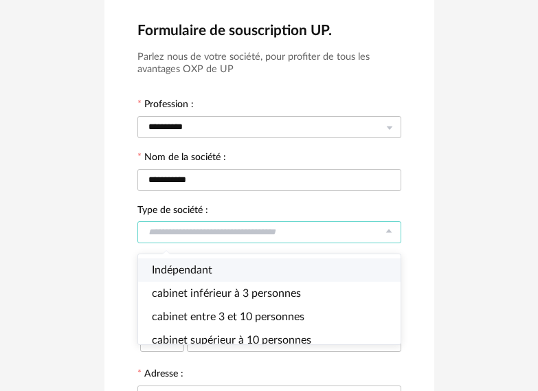  Describe the element at coordinates (173, 212) in the screenshot. I see `label: Type de société :` at that location.